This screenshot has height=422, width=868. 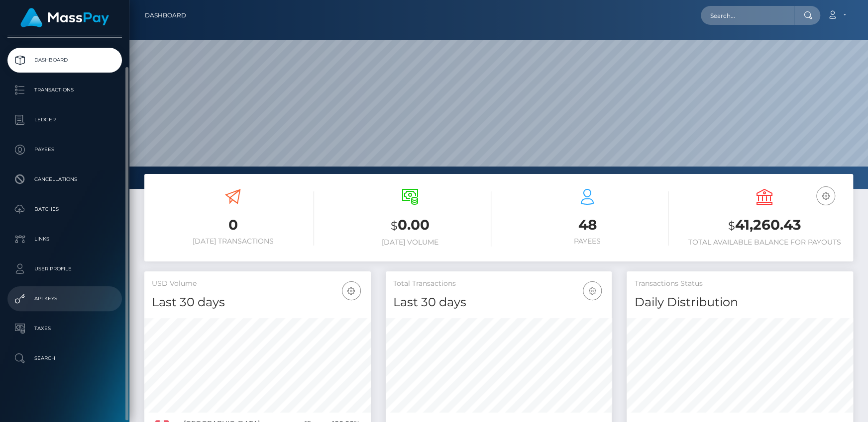 I want to click on h3: 0.00, so click(x=410, y=225).